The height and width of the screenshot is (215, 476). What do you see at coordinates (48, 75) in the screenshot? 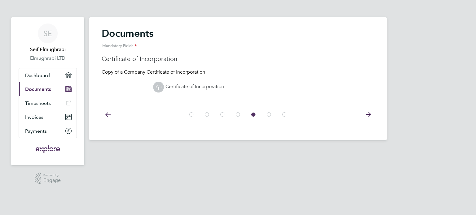
I see `a: Dashboard` at bounding box center [48, 75].